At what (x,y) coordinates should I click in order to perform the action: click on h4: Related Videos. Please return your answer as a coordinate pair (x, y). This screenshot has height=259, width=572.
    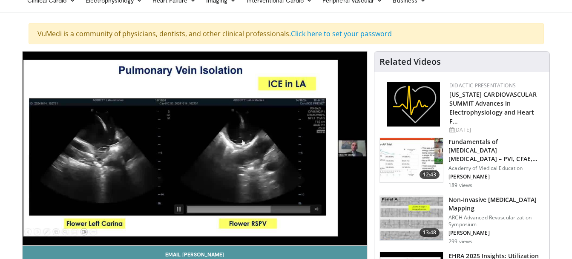
    Looking at the image, I should click on (410, 62).